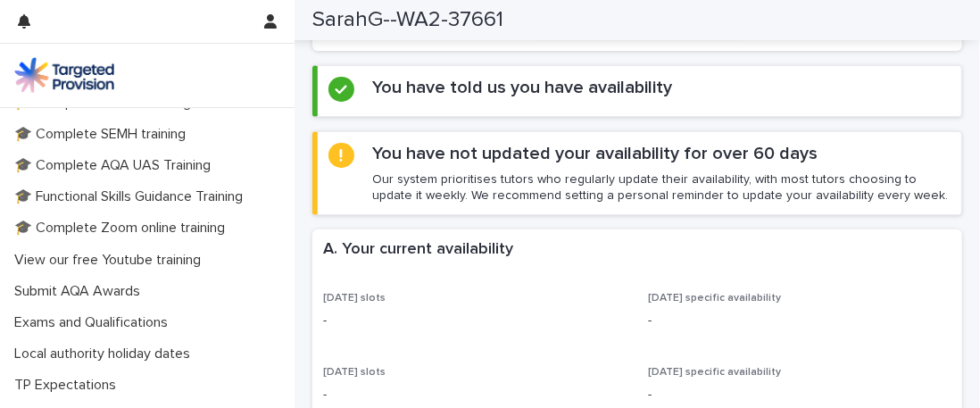  What do you see at coordinates (94, 322) in the screenshot?
I see `p: Exams and Qualifications` at bounding box center [94, 322].